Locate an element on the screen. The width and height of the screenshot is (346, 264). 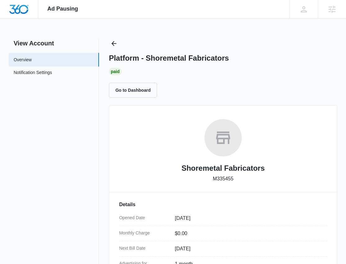
a: Overview is located at coordinates (23, 60).